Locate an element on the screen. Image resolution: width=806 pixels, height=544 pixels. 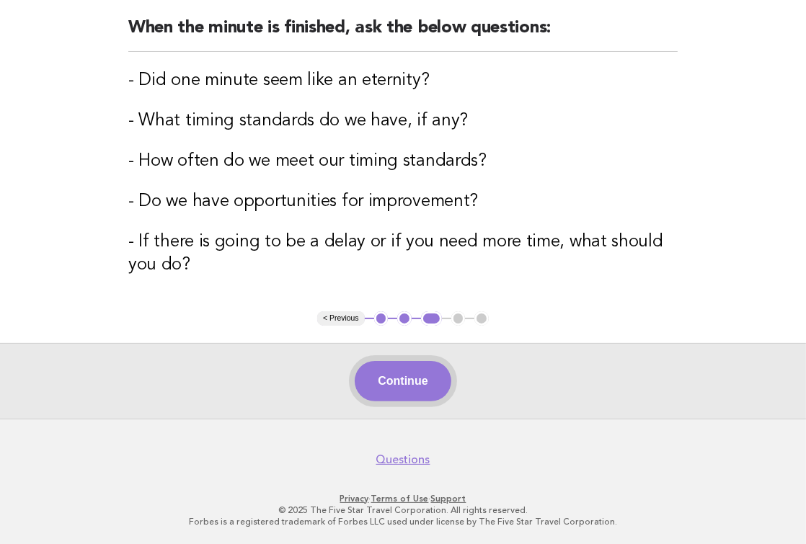
p: Forbes is a registered trademark of Forbes LLC used under license by The Five Star Travel Corpora... is located at coordinates (403, 522).